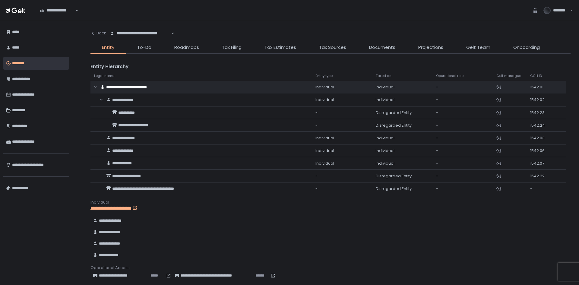 Image resolution: width=579 pixels, height=285 pixels. I want to click on span: Gelt managed, so click(509, 76).